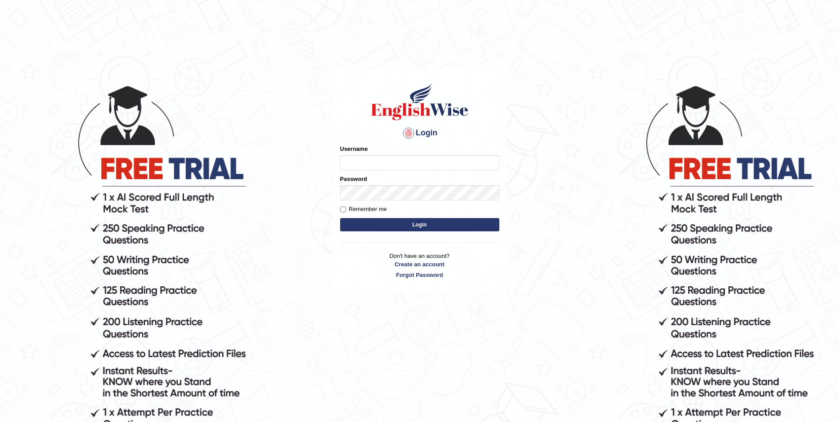  What do you see at coordinates (420, 102) in the screenshot?
I see `img: Logo of English Wise sign in for intelligent practice with AI` at bounding box center [420, 102].